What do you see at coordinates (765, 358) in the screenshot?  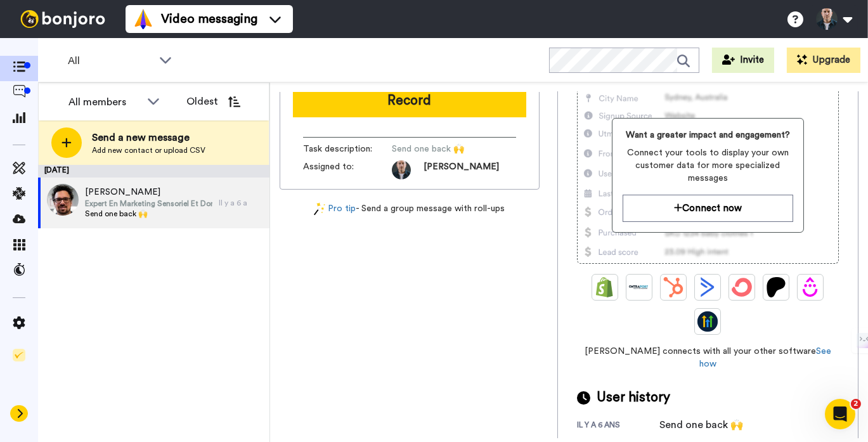 I see `a: See how` at bounding box center [765, 358].